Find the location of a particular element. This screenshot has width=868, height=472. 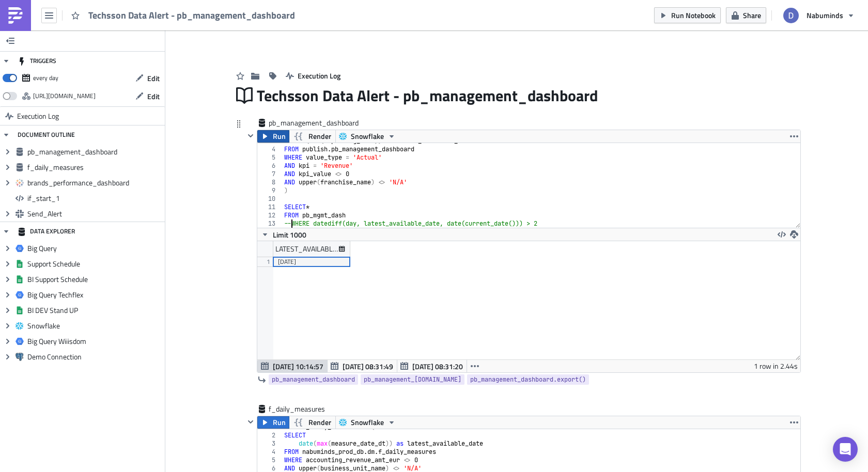

span: Nabuminds is located at coordinates (824, 15).